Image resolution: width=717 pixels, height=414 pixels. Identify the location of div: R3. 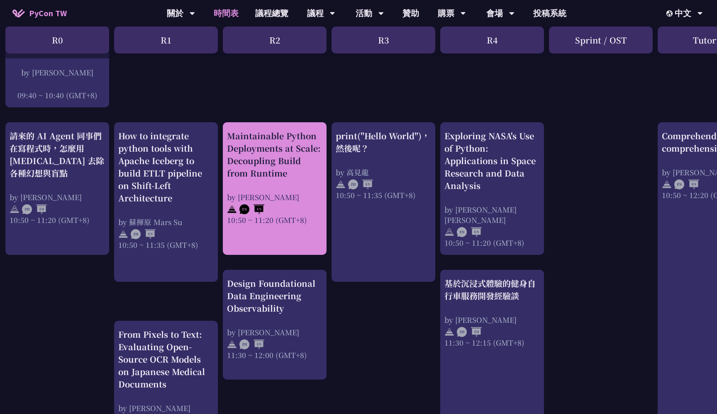
(383, 40).